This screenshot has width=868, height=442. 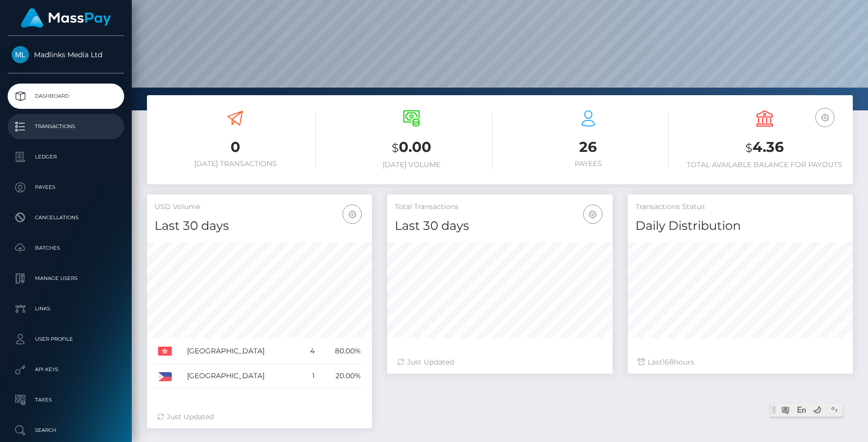 I want to click on p: Cancellations, so click(x=66, y=218).